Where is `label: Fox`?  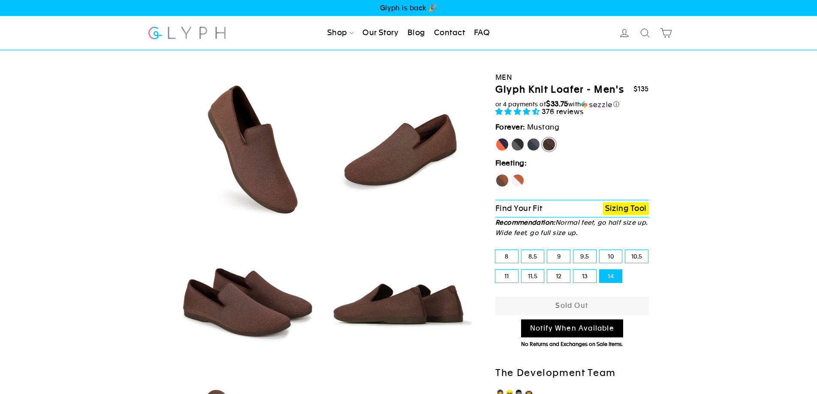 label: Fox is located at coordinates (517, 180).